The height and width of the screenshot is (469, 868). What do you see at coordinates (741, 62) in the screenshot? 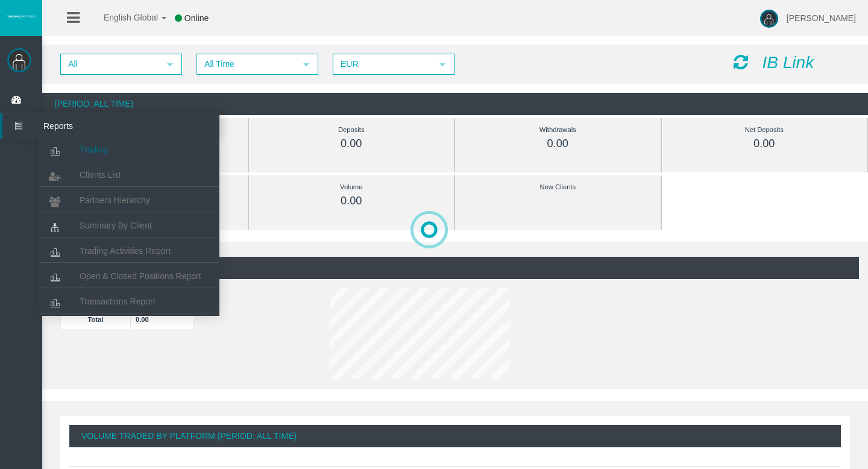
I see `i: Reload Dashboard` at bounding box center [741, 62].